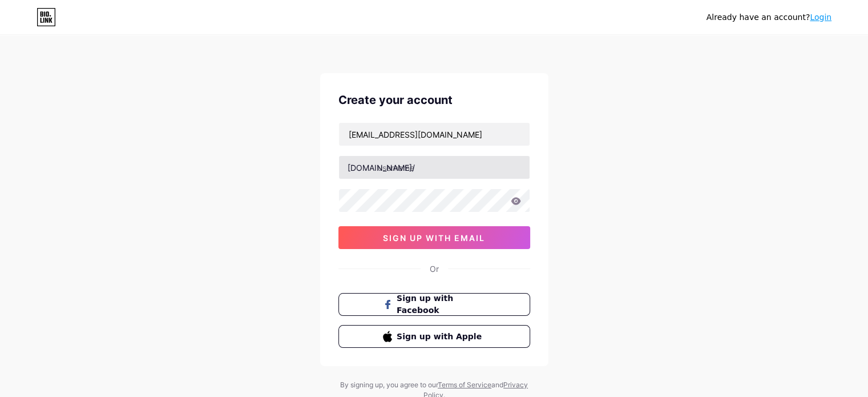  Describe the element at coordinates (434, 268) in the screenshot. I see `div: Or` at that location.